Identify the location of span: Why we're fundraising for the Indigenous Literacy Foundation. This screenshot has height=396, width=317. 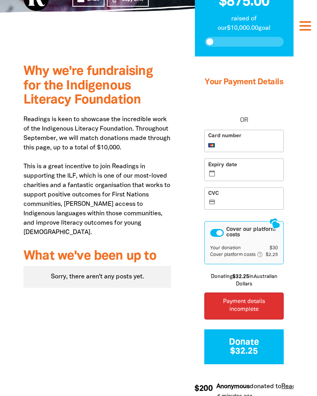
(88, 85).